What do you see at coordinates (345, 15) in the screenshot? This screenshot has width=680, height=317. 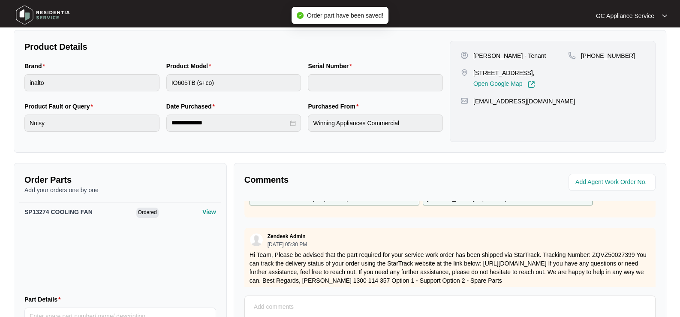 I see `span: Order part have been saved!` at bounding box center [345, 15].